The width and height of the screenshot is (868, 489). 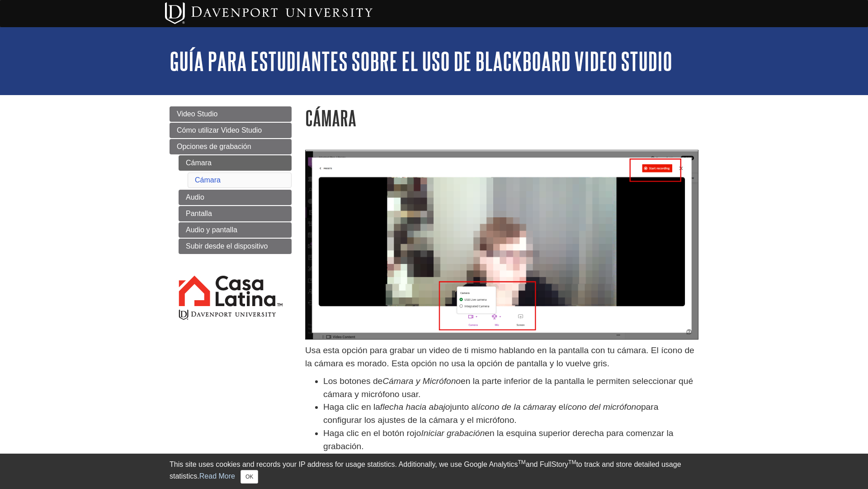 I want to click on span: Opciones de grabación, so click(x=213, y=146).